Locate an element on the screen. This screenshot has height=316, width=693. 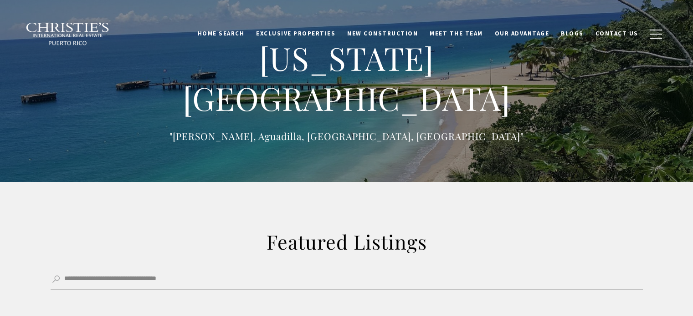
a: Exclusive Properties is located at coordinates (296, 34).